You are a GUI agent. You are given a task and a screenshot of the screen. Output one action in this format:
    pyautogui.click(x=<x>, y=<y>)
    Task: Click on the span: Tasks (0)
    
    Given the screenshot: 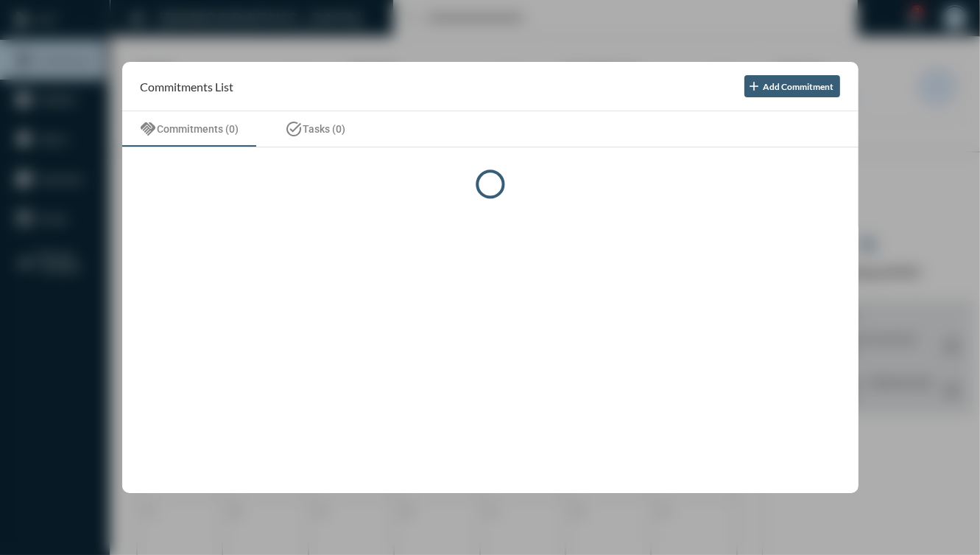 What is the action you would take?
    pyautogui.click(x=325, y=129)
    